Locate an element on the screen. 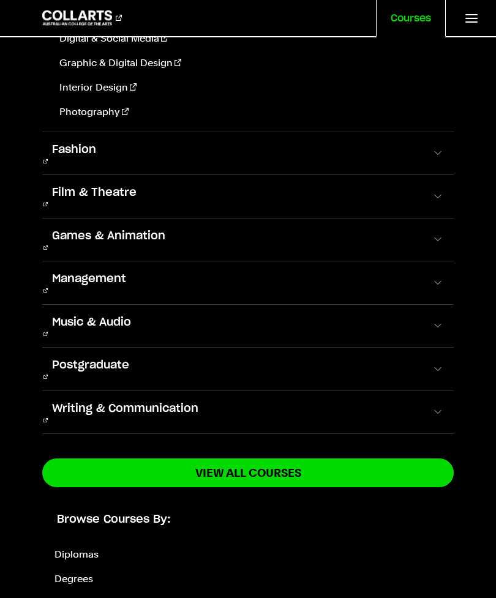 The height and width of the screenshot is (598, 496). a: Writing & Communication is located at coordinates (125, 413).